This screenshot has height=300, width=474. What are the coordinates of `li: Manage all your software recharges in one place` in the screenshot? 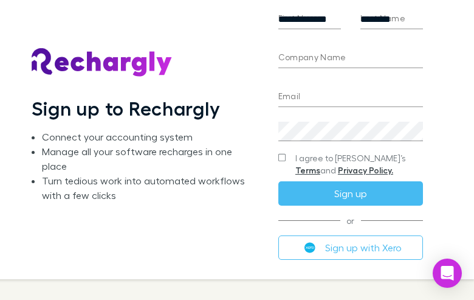 It's located at (150, 159).